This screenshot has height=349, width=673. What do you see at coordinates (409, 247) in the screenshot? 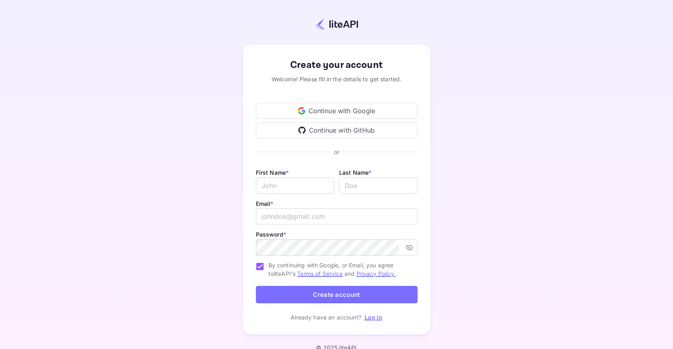
I see `button: toggle password visibility` at bounding box center [409, 247].